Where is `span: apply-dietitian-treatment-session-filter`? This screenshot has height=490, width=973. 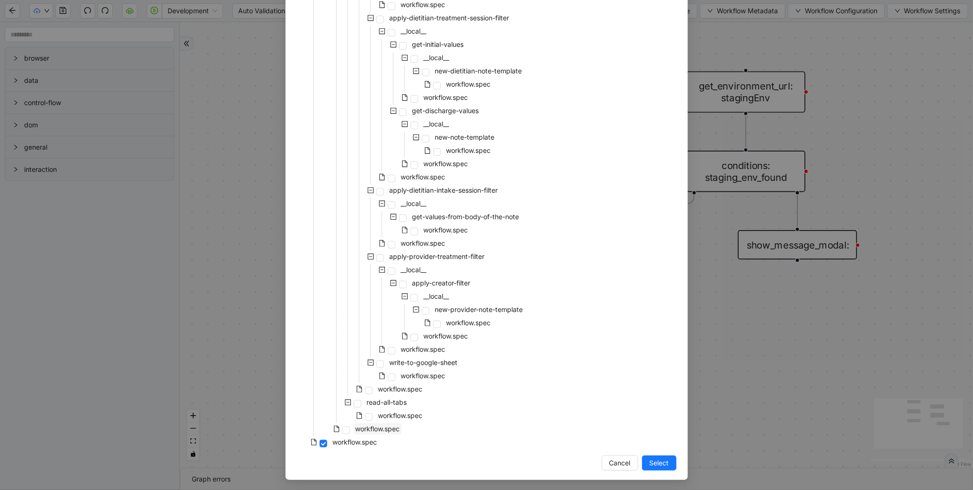 span: apply-dietitian-treatment-session-filter is located at coordinates (449, 18).